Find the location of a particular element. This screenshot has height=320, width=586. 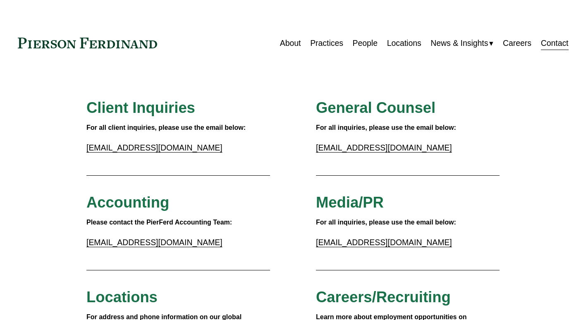

span: General Counsel is located at coordinates (375, 107).